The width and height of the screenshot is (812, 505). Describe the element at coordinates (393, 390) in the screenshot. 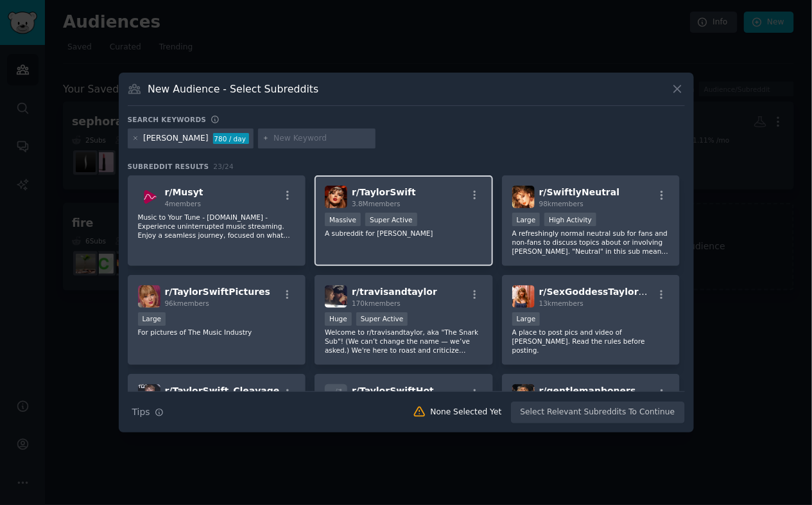

I see `span: r/ TaylorSwiftHot` at that location.